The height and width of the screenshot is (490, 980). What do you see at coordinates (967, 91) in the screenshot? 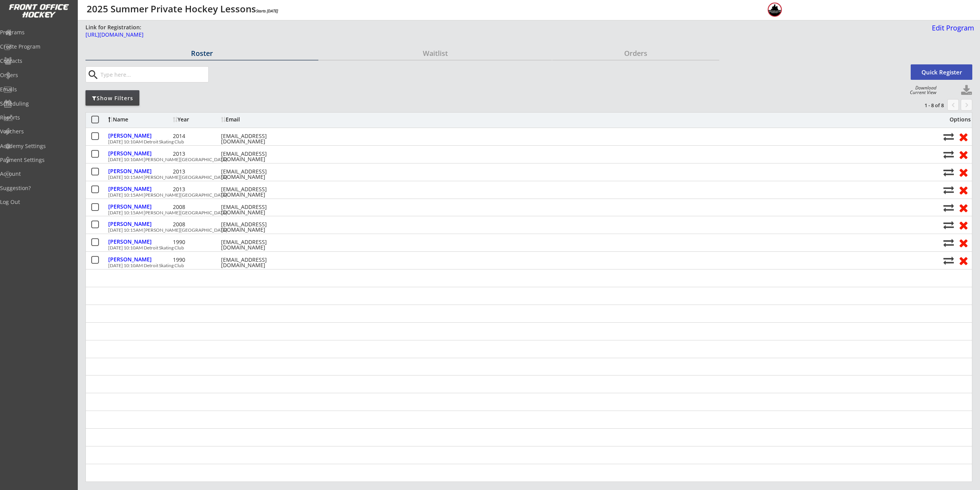
I see `button: Click to download full roster. Your browser settings may try to block it, check your security set...` at bounding box center [967, 91].